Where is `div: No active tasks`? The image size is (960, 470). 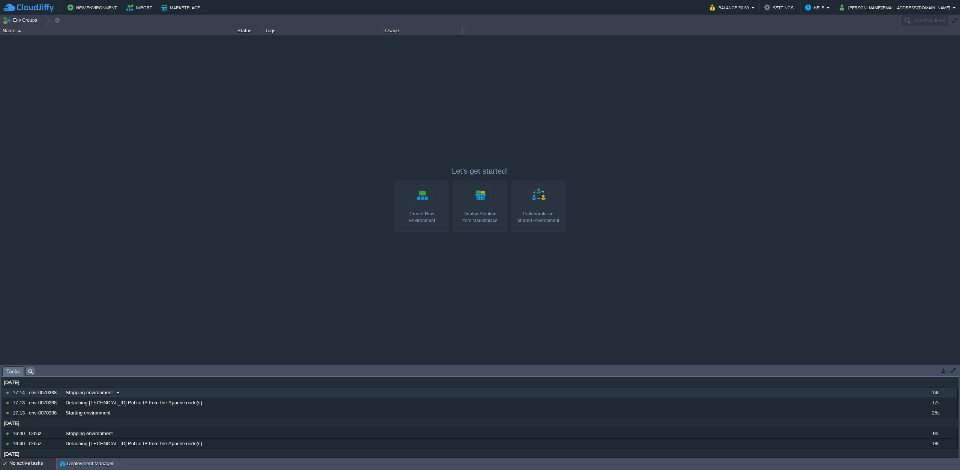
div: No active tasks is located at coordinates (33, 463).